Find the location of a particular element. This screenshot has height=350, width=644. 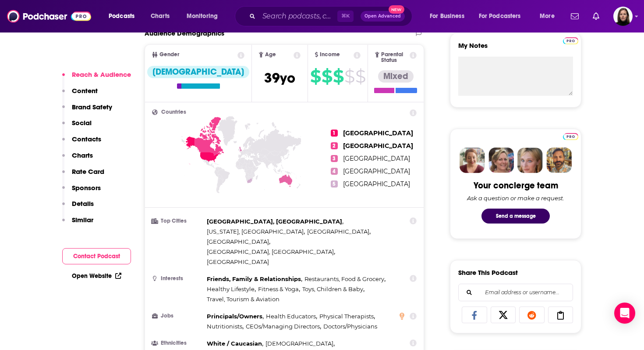

span: Health Educators is located at coordinates (291, 316).